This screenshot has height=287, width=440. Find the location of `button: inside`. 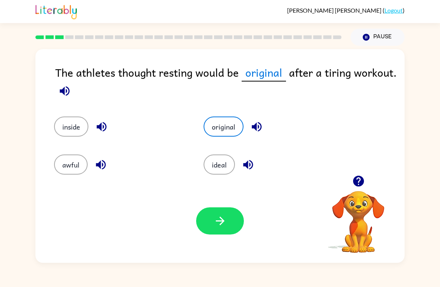

button: inside is located at coordinates (71, 127).